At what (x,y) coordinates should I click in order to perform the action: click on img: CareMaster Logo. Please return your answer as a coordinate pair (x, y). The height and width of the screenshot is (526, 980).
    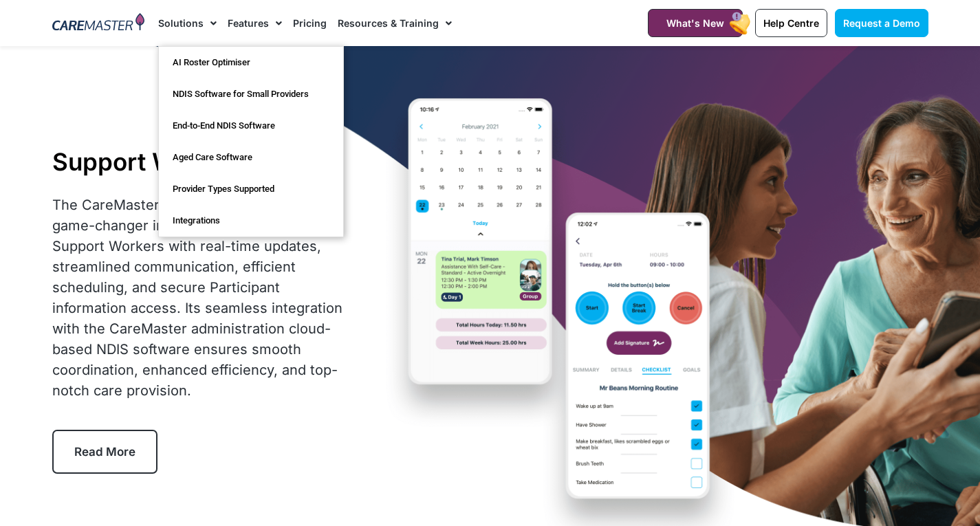
    Looking at the image, I should click on (98, 23).